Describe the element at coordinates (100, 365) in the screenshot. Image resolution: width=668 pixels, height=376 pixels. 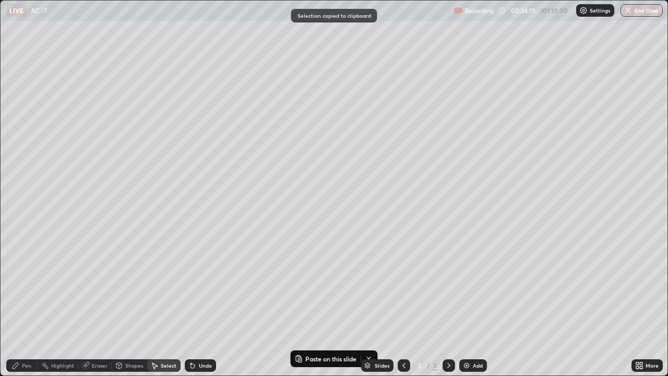
I see `div: Eraser` at that location.